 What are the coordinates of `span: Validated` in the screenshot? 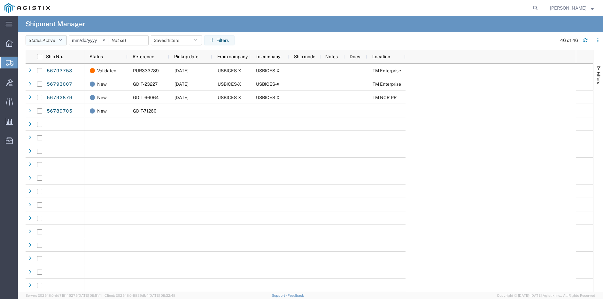 It's located at (107, 71).